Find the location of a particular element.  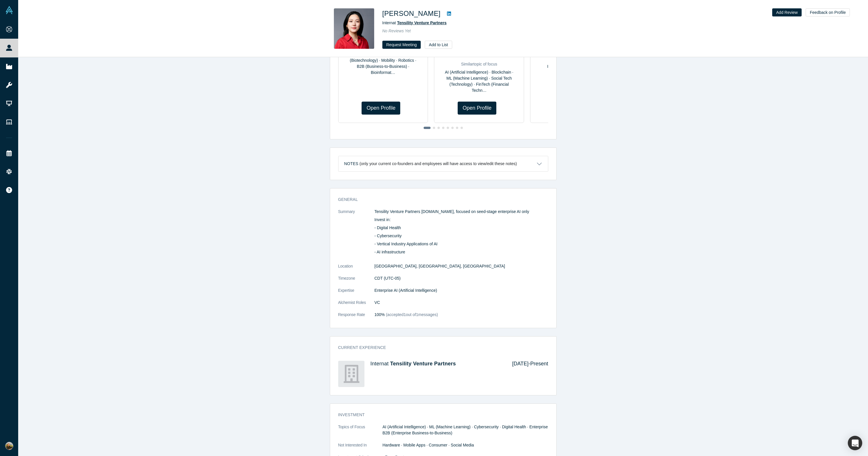

dt: Location is located at coordinates (356, 269).